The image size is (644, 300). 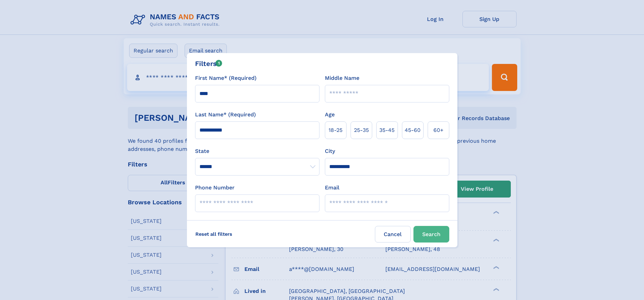 What do you see at coordinates (225, 115) in the screenshot?
I see `label: Last Name* (Required)` at bounding box center [225, 115].